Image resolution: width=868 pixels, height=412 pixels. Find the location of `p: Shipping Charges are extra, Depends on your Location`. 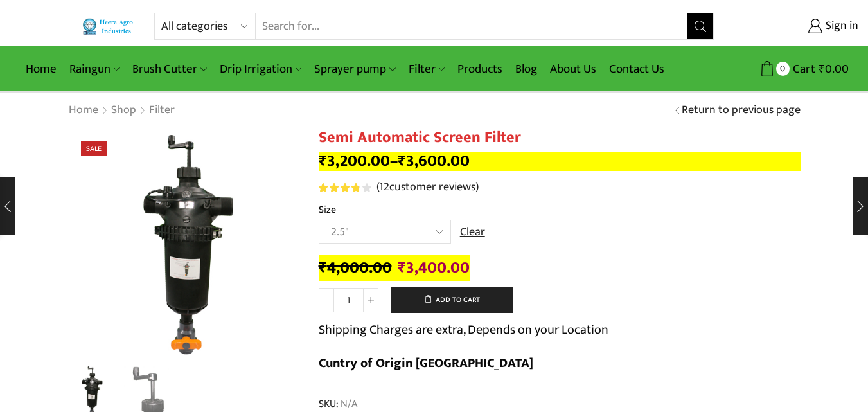

p: Shipping Charges are extra, Depends on your Location is located at coordinates (463, 330).